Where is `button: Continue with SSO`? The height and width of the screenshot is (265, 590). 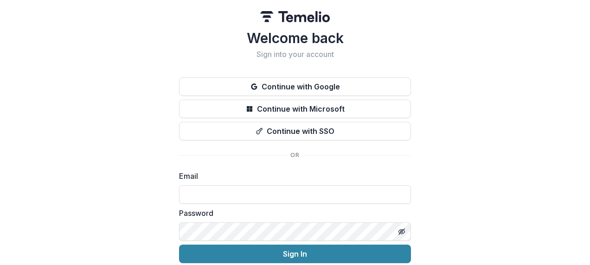
button: Continue with SSO is located at coordinates (295, 131).